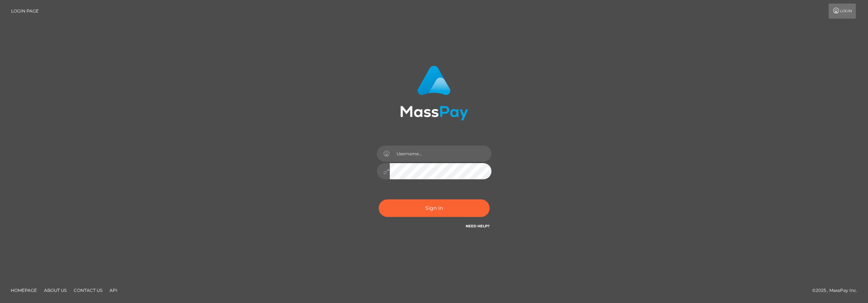 Image resolution: width=868 pixels, height=303 pixels. What do you see at coordinates (114, 290) in the screenshot?
I see `a: API` at bounding box center [114, 290].